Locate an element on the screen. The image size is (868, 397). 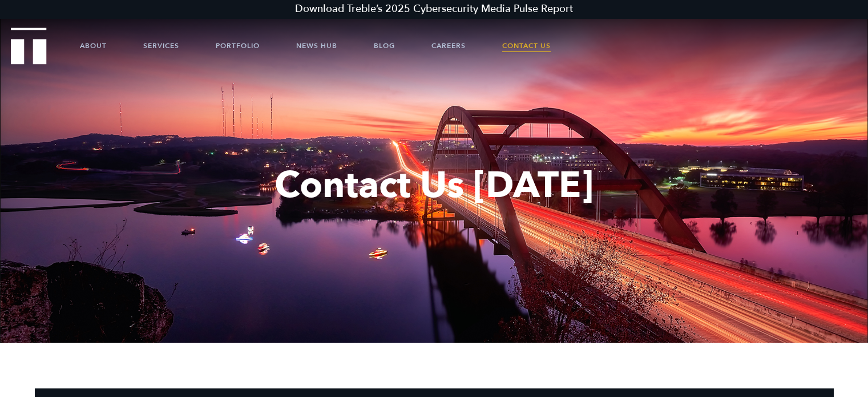
img: Treble logo is located at coordinates (28, 46).